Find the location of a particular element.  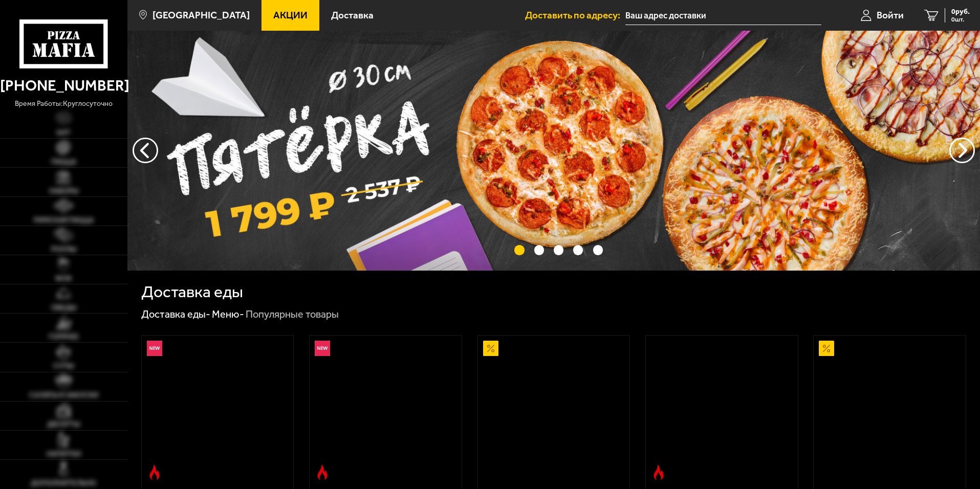

span: Римская пицца is located at coordinates (64, 220).